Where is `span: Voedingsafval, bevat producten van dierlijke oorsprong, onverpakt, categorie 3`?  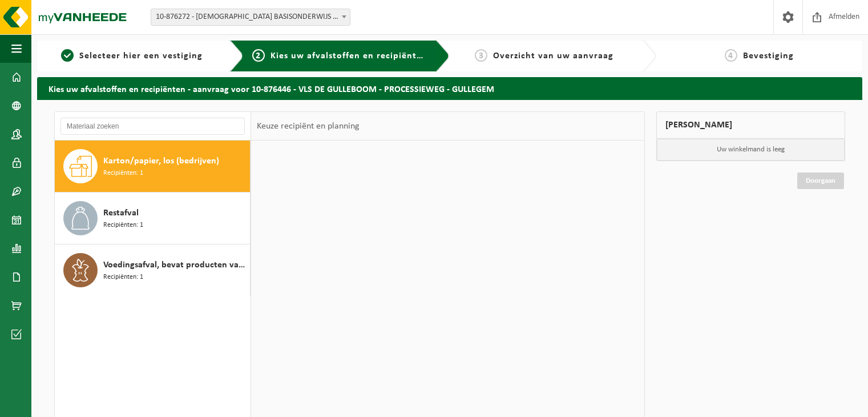 span: Voedingsafval, bevat producten van dierlijke oorsprong, onverpakt, categorie 3 is located at coordinates (175, 265).